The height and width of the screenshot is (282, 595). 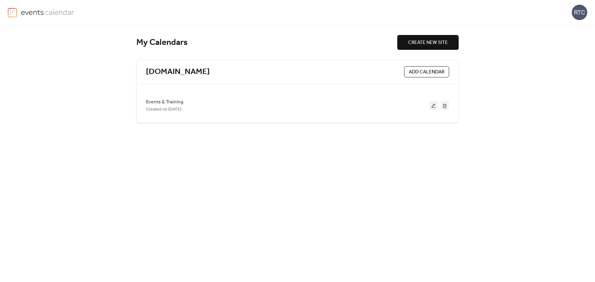 What do you see at coordinates (426, 72) in the screenshot?
I see `span: ADD CALENDAR` at bounding box center [426, 72].